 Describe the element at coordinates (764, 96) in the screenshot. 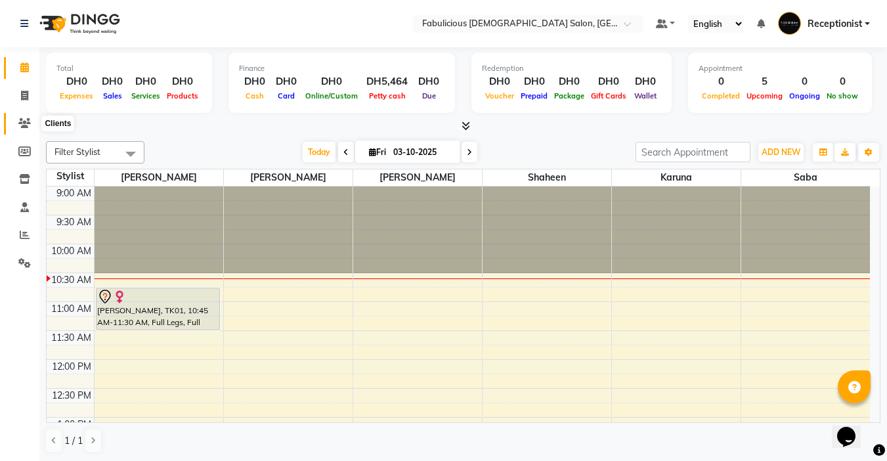

I see `span: Upcoming` at that location.